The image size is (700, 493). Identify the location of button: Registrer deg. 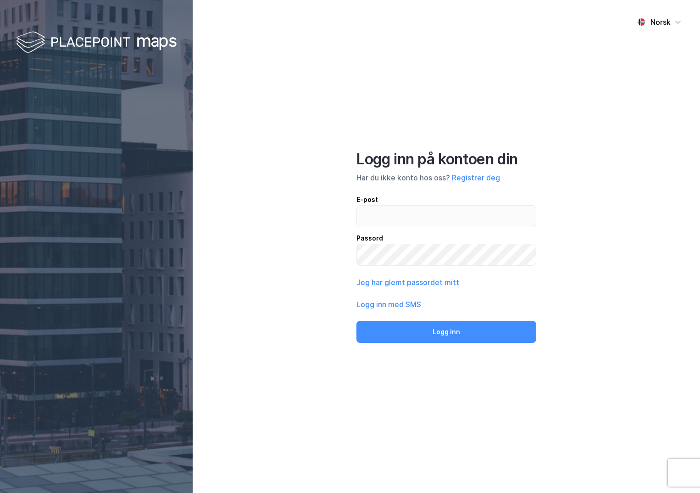
(476, 177).